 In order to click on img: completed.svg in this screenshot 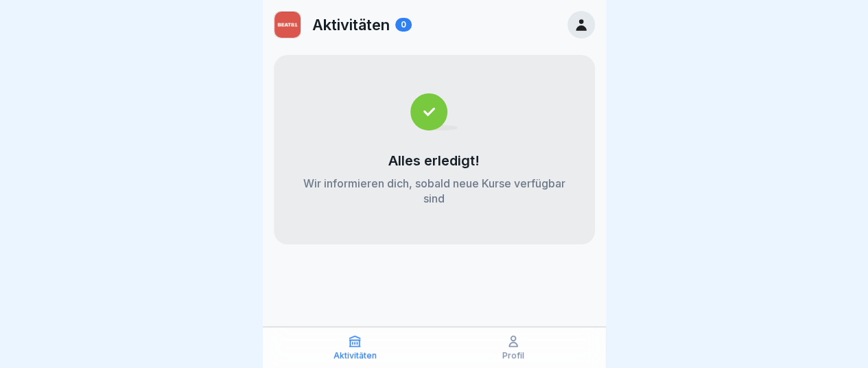, I will do `click(434, 112)`.